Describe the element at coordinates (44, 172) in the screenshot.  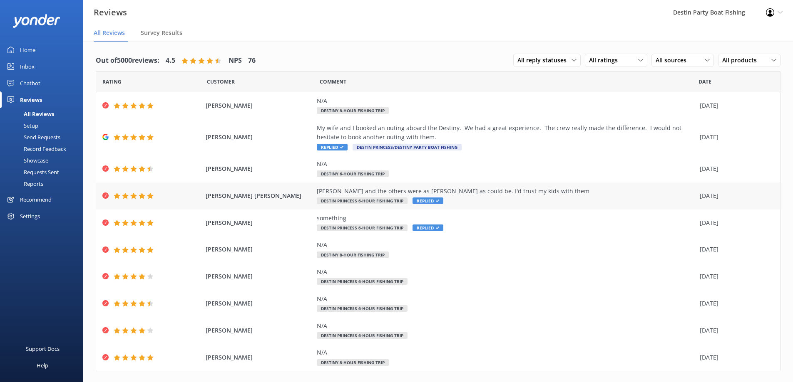
I see `a: Requests Sent` at that location.